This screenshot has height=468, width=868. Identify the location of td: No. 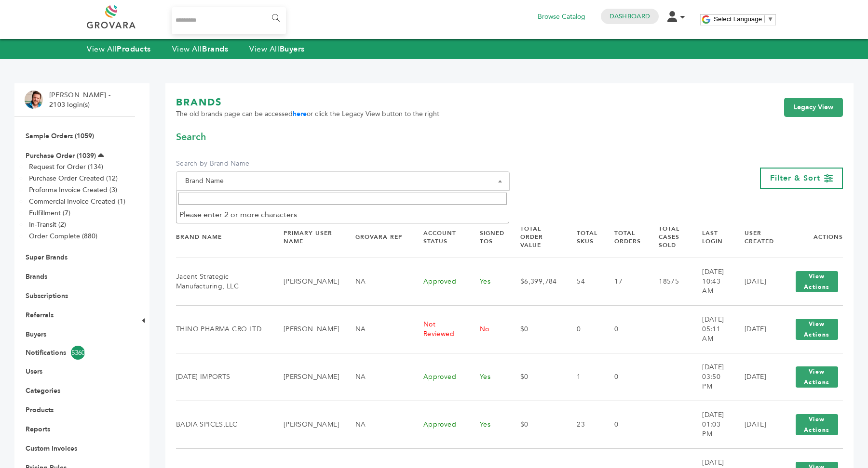
(488, 329).